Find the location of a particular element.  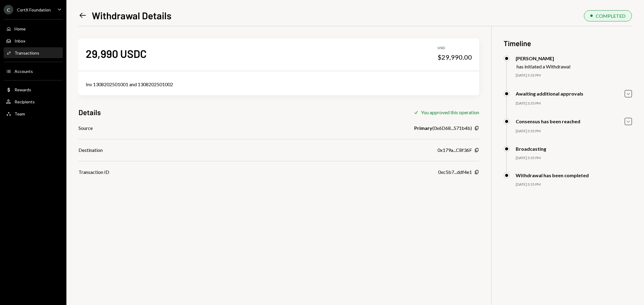

div: 29,990 USDC is located at coordinates (116, 53).